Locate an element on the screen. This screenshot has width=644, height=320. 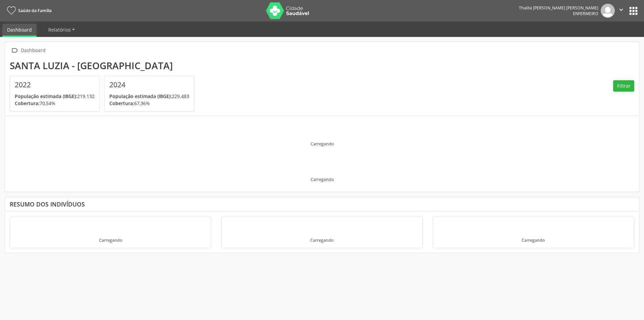
p: 229.483 is located at coordinates (149, 96).